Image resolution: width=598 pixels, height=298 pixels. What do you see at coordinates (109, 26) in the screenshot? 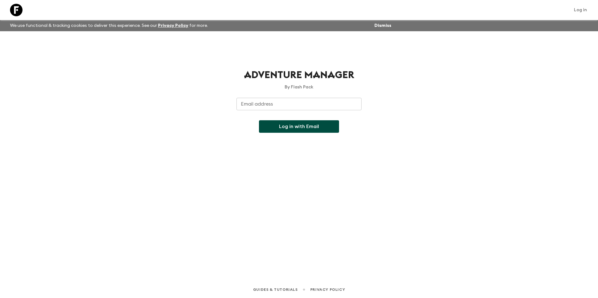
I see `p: We use functional & tracking cookies to deliver this experience. See our for more.` at bounding box center [109, 26].